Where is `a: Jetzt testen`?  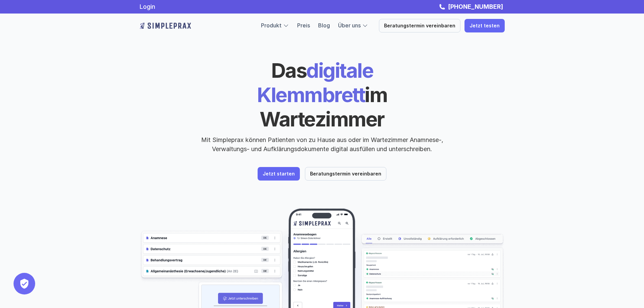 a: Jetzt testen is located at coordinates (485, 26).